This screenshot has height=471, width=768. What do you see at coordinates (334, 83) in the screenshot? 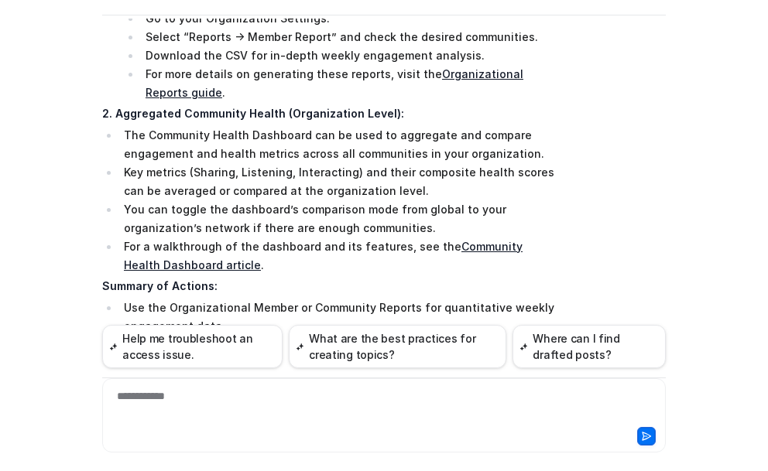
I see `a: Organizational Reports guide` at bounding box center [334, 83].